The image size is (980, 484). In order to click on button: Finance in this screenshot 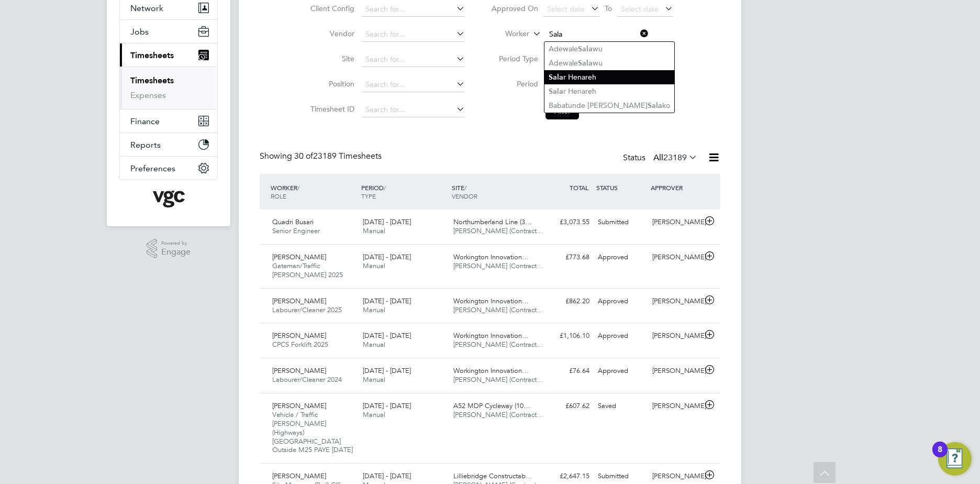, I will do `click(168, 121)`.